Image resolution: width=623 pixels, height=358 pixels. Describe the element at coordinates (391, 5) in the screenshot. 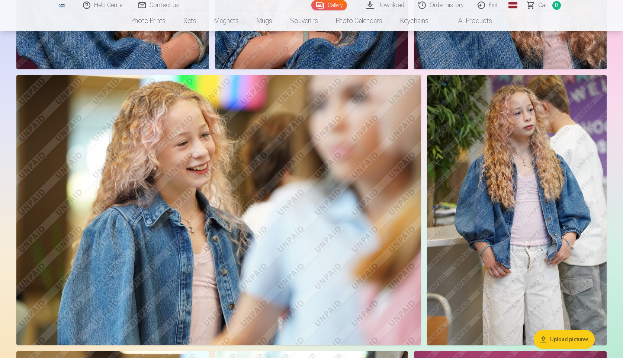

I see `font: Download` at that location.